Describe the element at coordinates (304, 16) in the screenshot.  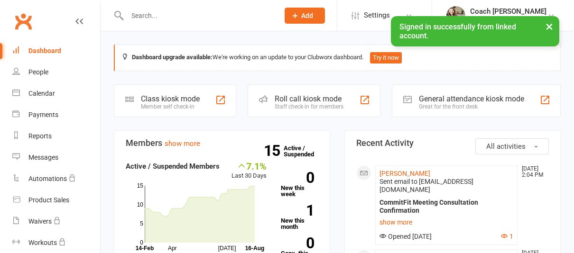
I see `button: Add` at that location.